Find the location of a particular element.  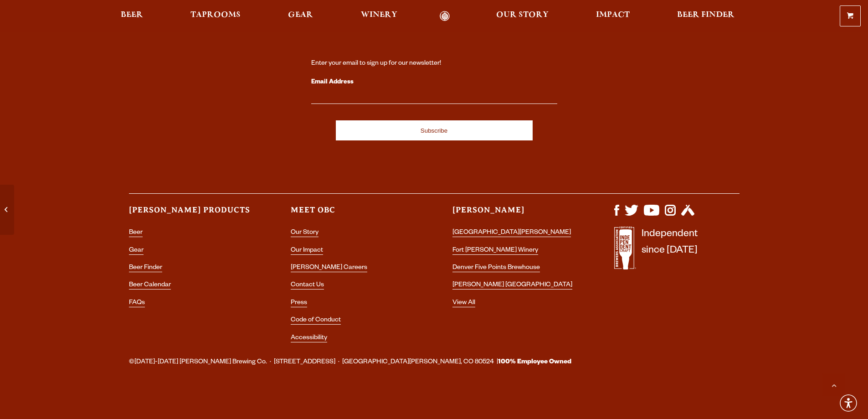

a: Visit us on X (formerly Twitter) is located at coordinates (631, 214).